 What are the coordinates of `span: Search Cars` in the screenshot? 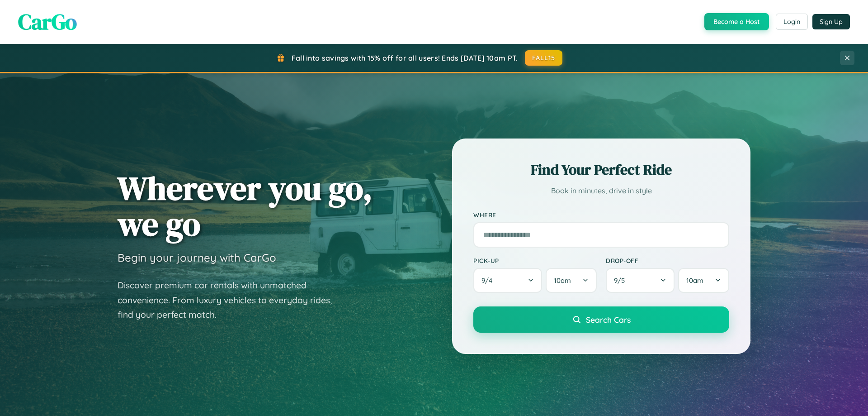 It's located at (608, 320).